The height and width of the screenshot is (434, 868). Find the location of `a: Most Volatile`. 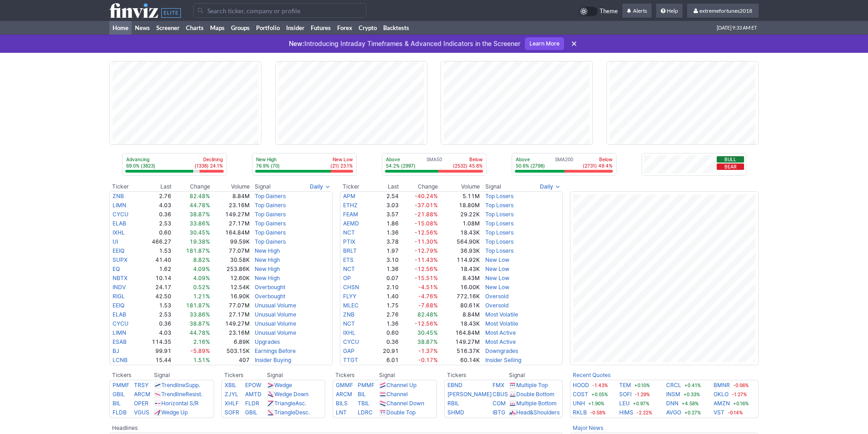

a: Most Volatile is located at coordinates (501, 314).